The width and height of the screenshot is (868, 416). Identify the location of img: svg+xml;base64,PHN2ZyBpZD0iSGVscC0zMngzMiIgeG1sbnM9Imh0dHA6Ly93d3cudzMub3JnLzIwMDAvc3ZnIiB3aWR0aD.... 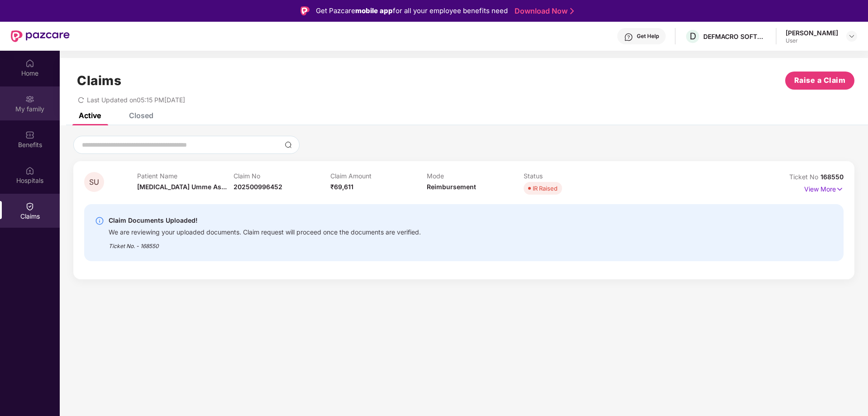
(628, 38).